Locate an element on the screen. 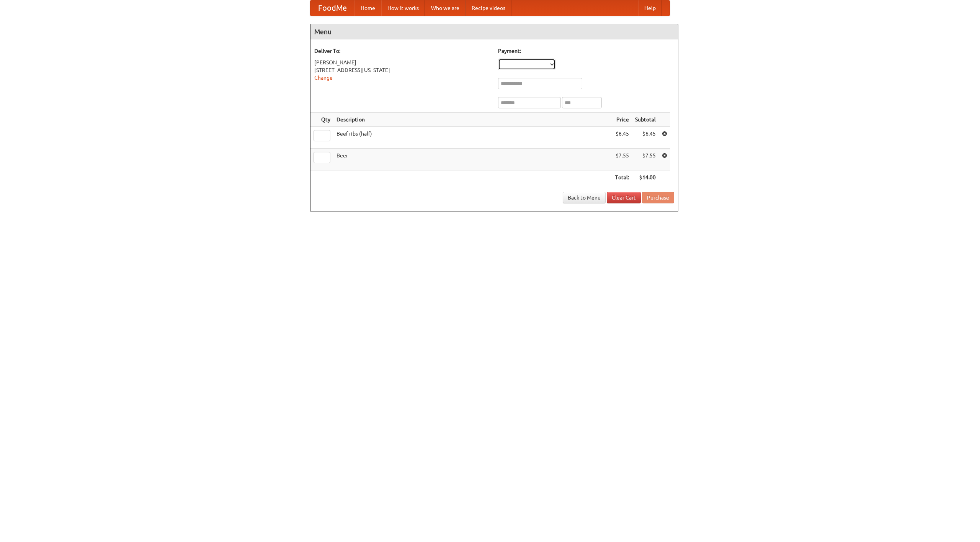 This screenshot has width=980, height=542. h5: Payment: is located at coordinates (586, 51).